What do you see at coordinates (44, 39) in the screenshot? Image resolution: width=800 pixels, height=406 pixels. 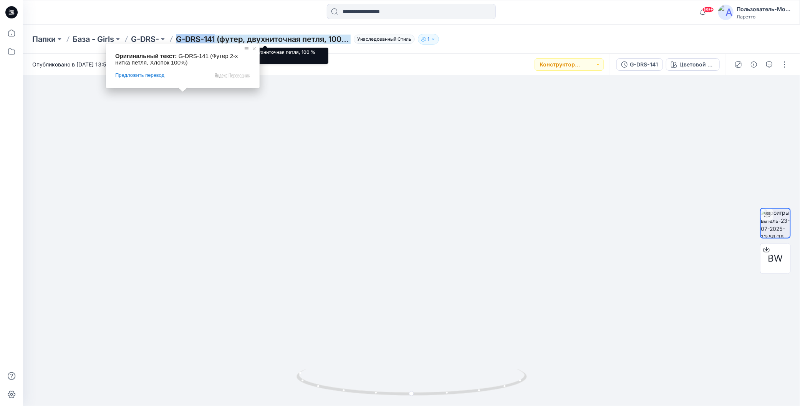 I see `ya-tr-span: Папки` at bounding box center [44, 39].